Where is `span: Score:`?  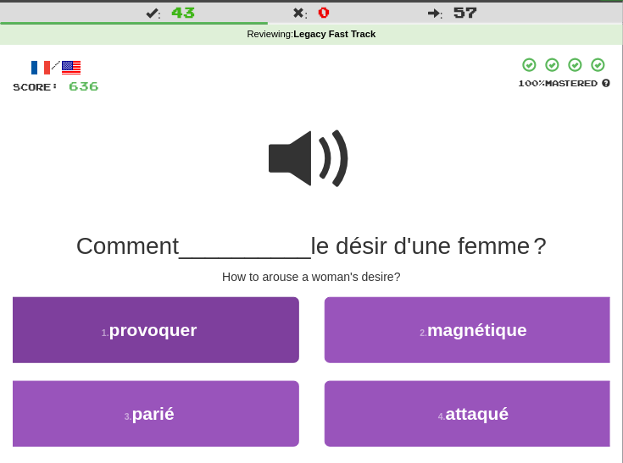 span: Score: is located at coordinates (36, 86).